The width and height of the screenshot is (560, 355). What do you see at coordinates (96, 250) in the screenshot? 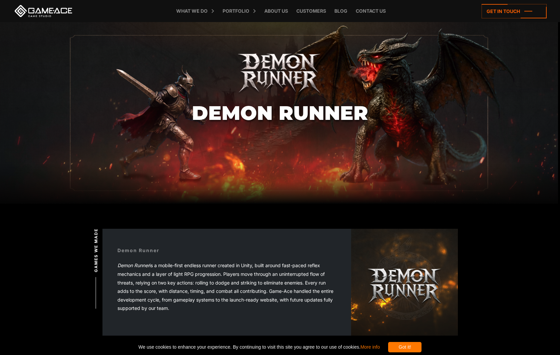
I see `span: Games we made` at bounding box center [96, 250].